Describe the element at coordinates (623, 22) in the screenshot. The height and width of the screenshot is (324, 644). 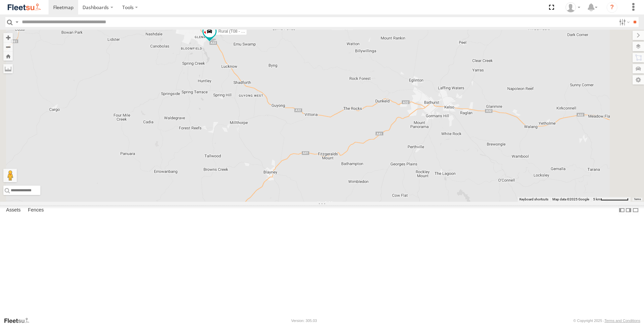
I see `label: Search Filter Options` at that location.